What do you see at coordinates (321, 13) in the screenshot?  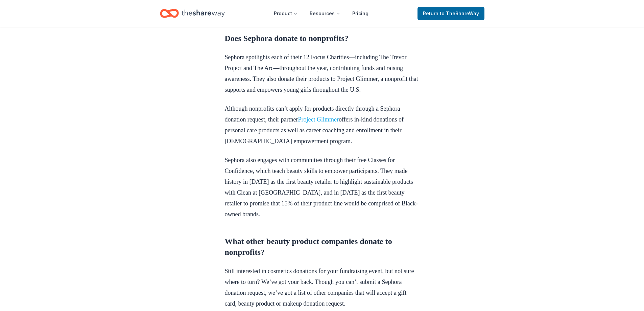 I see `nav: Main` at bounding box center [321, 13].